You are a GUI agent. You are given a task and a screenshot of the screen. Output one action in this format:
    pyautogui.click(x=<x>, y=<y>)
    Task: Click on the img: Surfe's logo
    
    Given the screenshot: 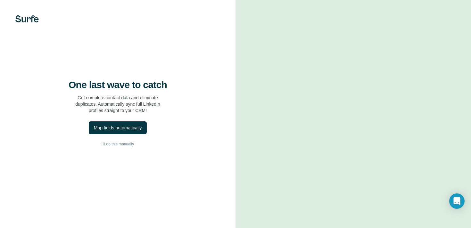 What is the action you would take?
    pyautogui.click(x=27, y=19)
    